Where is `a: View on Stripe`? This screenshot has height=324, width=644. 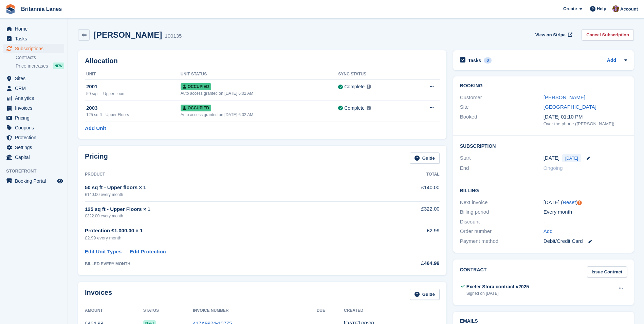
a: View on Stripe is located at coordinates (553, 35).